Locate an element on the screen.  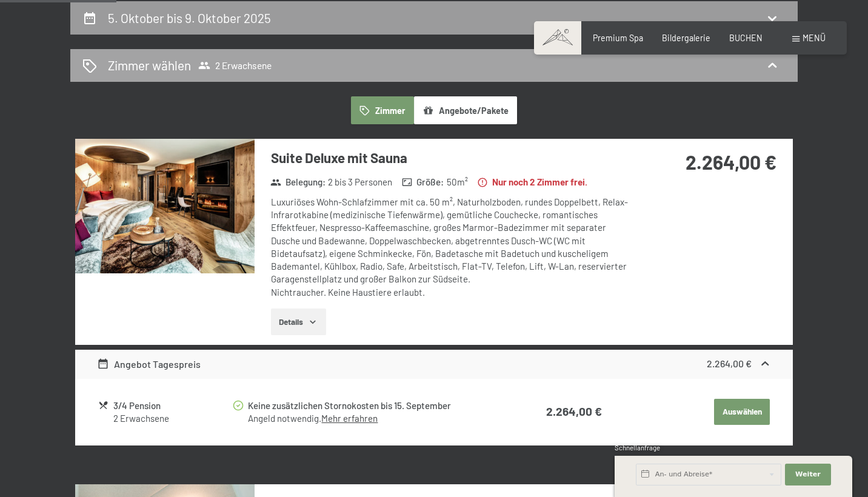
span: BUCHEN is located at coordinates (745, 38).